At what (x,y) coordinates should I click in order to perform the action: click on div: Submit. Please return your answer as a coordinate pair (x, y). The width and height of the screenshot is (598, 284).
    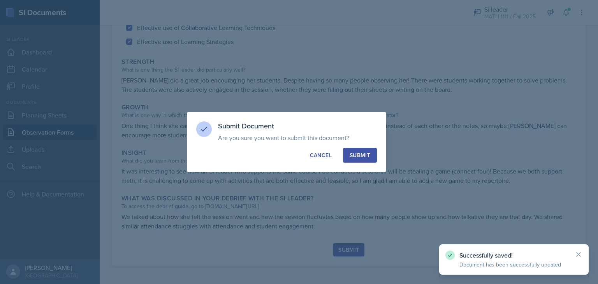
    Looking at the image, I should click on (360, 155).